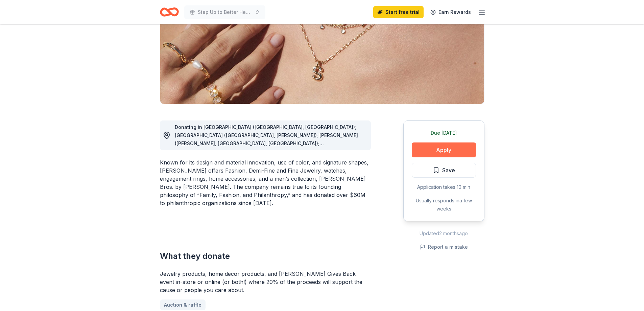 This screenshot has width=644, height=311. I want to click on button: Save, so click(444, 170).